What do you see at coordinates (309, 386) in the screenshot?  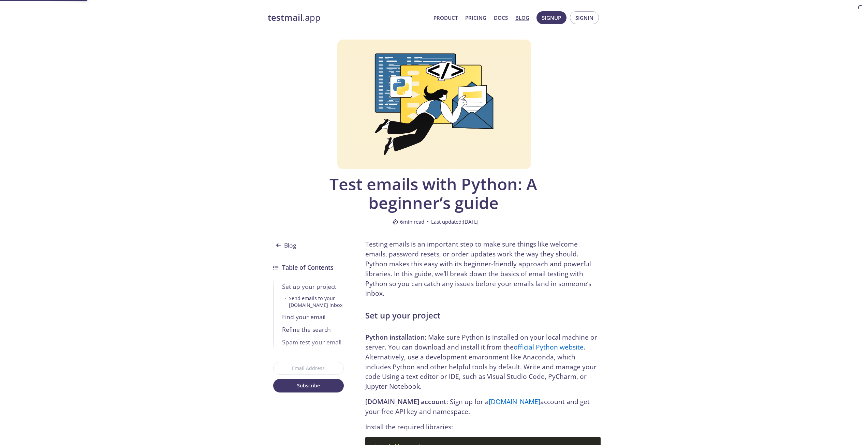 I see `button: Subscribe` at bounding box center [309, 386].